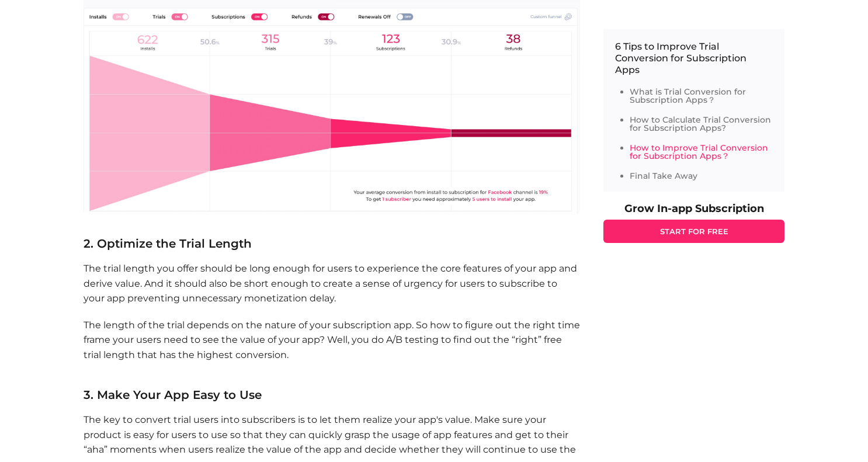  I want to click on p: Grow In-app Subscription, so click(694, 208).